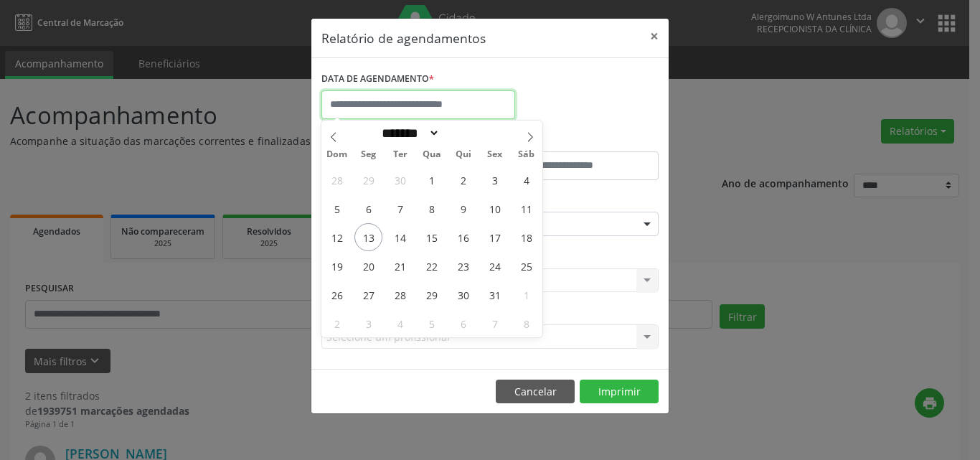 The image size is (980, 460). I want to click on label: ATÉ, so click(576, 140).